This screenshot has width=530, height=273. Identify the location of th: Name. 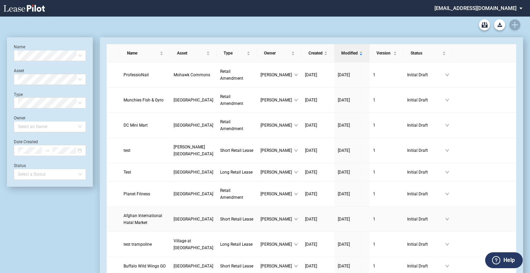
(145, 53).